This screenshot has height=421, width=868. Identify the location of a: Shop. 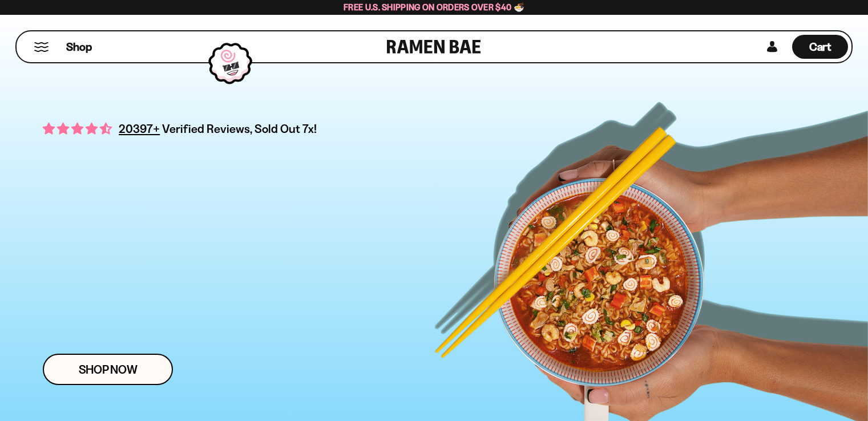
(79, 47).